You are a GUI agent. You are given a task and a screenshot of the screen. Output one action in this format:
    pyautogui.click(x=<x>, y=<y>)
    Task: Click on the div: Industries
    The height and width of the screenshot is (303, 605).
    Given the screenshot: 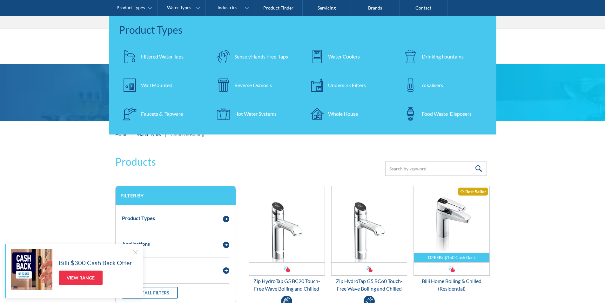 What is the action you would take?
    pyautogui.click(x=227, y=8)
    